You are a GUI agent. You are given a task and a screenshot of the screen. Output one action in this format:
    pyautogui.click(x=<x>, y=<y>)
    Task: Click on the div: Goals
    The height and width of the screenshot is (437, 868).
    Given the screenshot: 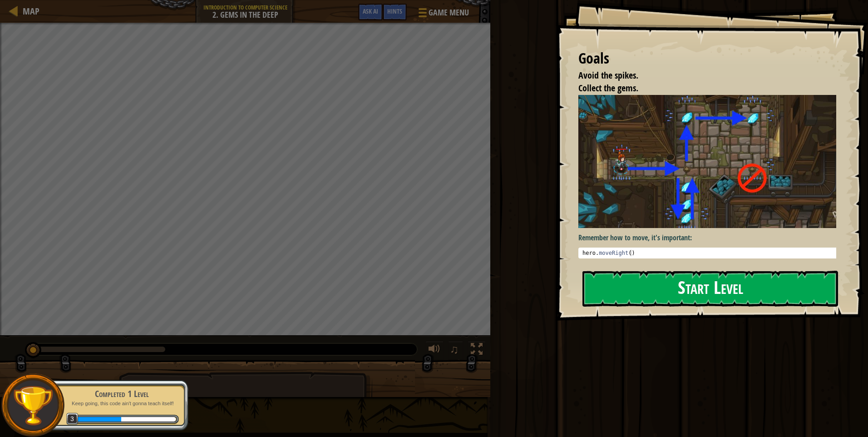 What is the action you would take?
    pyautogui.click(x=708, y=59)
    